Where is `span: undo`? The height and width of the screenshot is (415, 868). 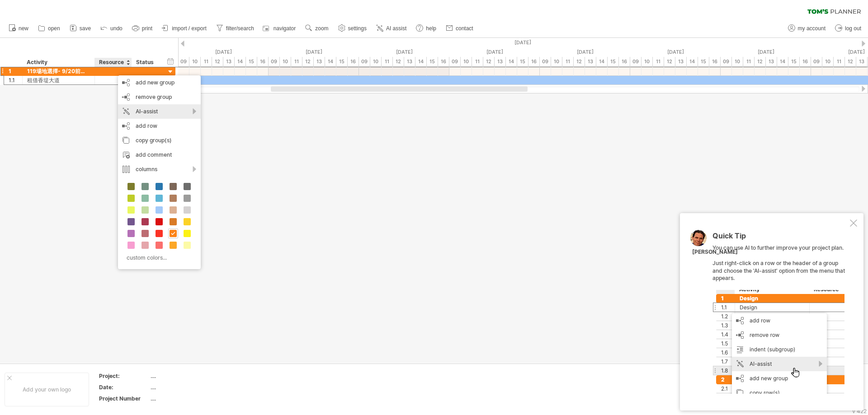
span: undo is located at coordinates (116, 29).